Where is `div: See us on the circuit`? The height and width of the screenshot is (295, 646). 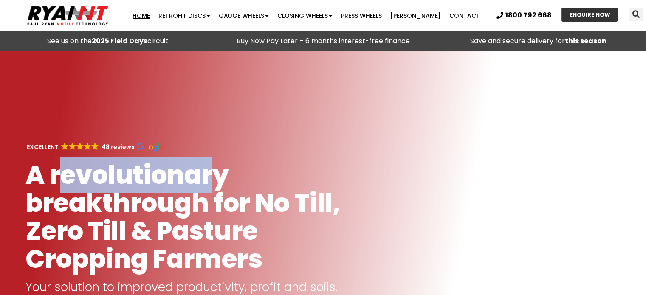 div: See us on the circuit is located at coordinates (107, 41).